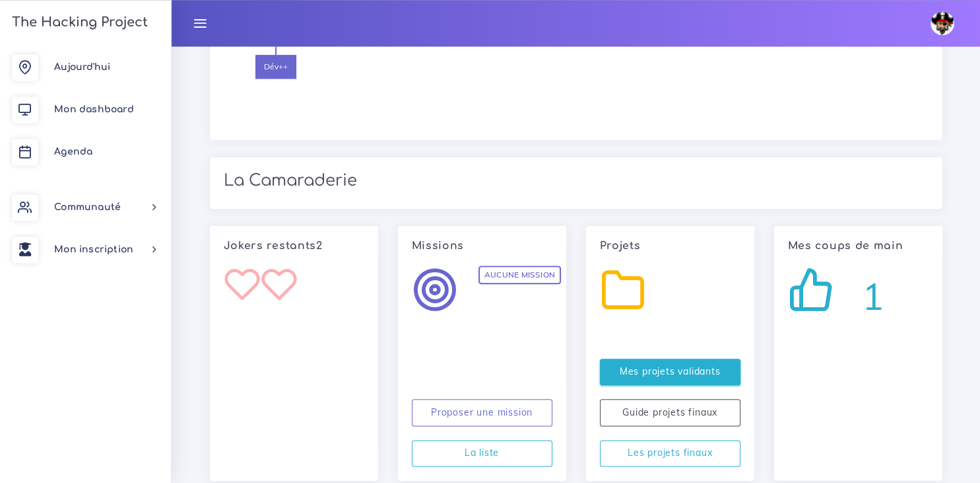  What do you see at coordinates (94, 249) in the screenshot?
I see `span: Mon inscription` at bounding box center [94, 249].